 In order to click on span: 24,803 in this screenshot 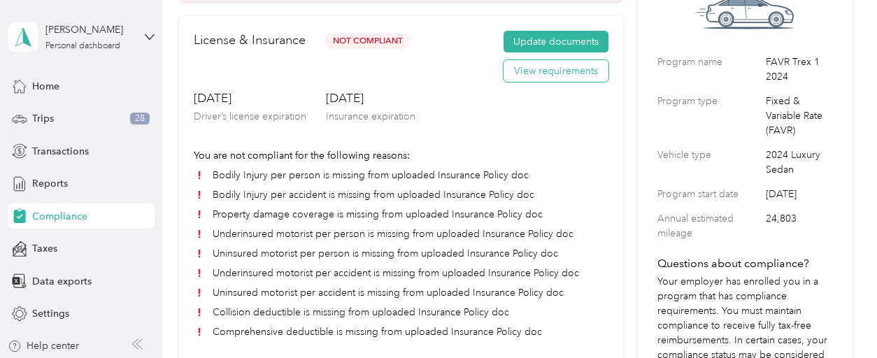, I will do `click(800, 226)`.